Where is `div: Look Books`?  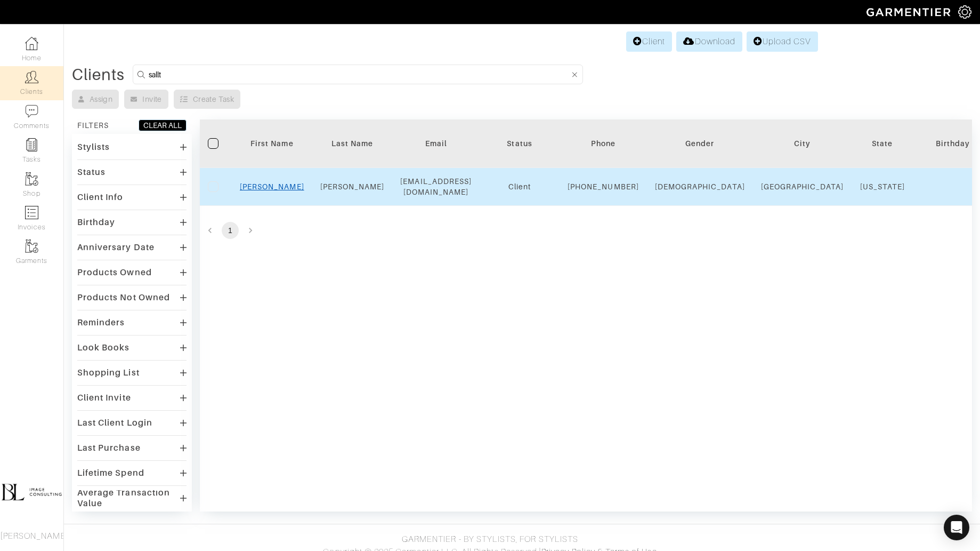 div: Look Books is located at coordinates (104, 347).